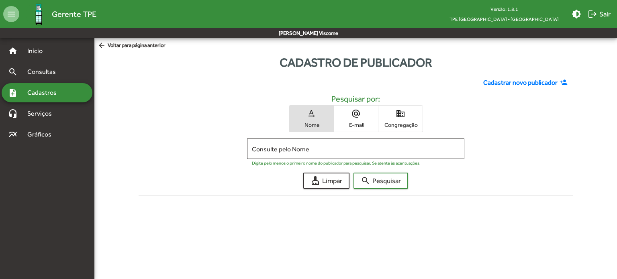  What do you see at coordinates (102, 46) in the screenshot?
I see `mat-icon: arrow_back` at bounding box center [102, 46].